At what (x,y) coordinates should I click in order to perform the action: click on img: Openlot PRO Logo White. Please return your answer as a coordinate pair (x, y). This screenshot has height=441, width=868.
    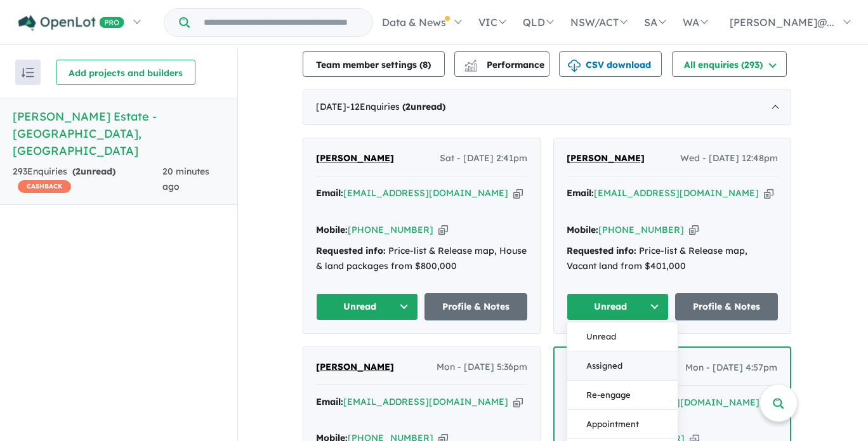
    Looking at the image, I should click on (71, 23).